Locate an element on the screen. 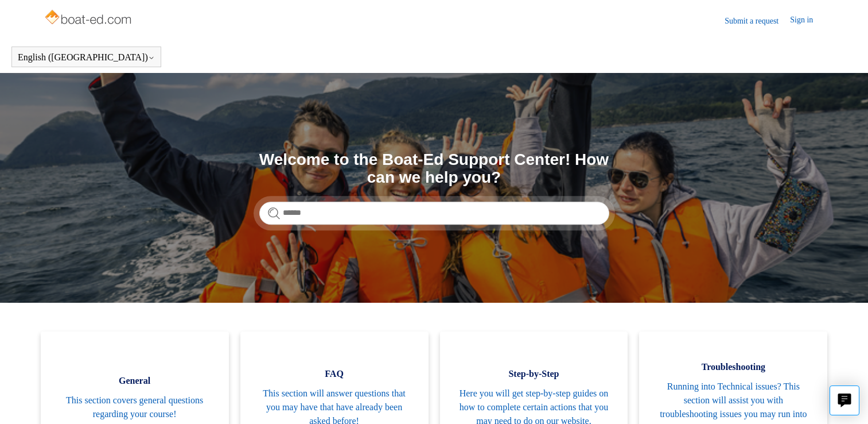 The height and width of the screenshot is (424, 868). span: General is located at coordinates (135, 381).